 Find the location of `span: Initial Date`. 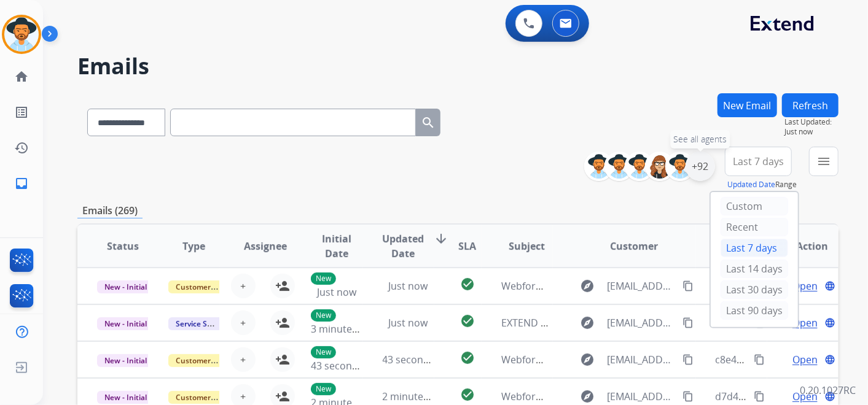

span: Initial Date is located at coordinates (336, 246).